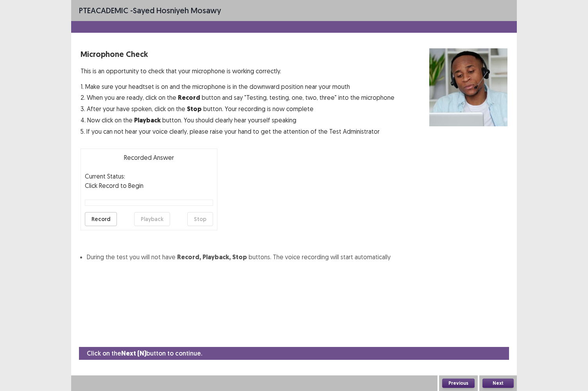 The width and height of the screenshot is (588, 391). I want to click on p: Click on the button to continue., so click(144, 353).